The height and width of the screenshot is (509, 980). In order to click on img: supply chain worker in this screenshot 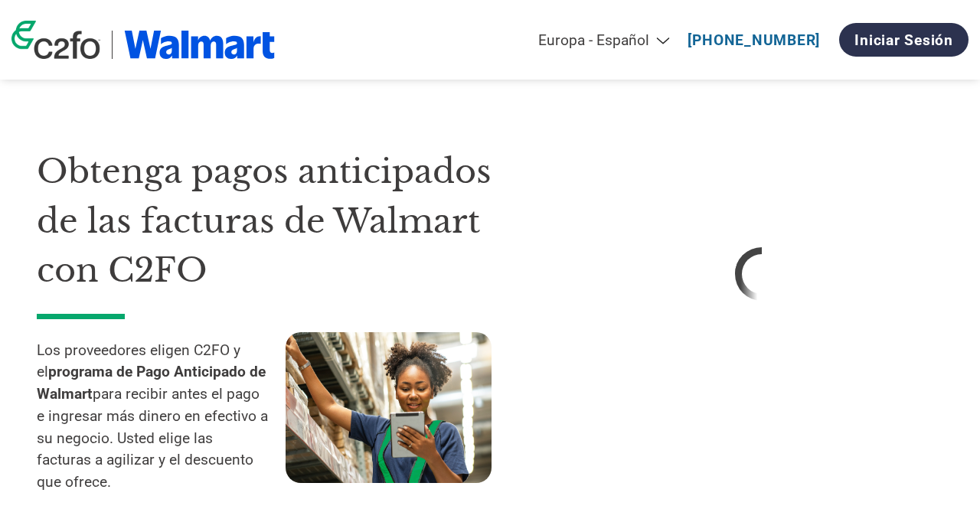, I will do `click(388, 408)`.